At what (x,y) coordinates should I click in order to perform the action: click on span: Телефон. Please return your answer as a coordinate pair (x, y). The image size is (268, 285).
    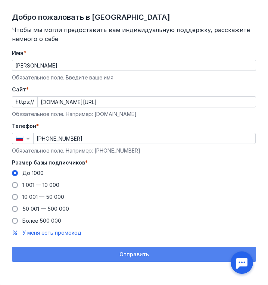
    Looking at the image, I should click on (24, 126).